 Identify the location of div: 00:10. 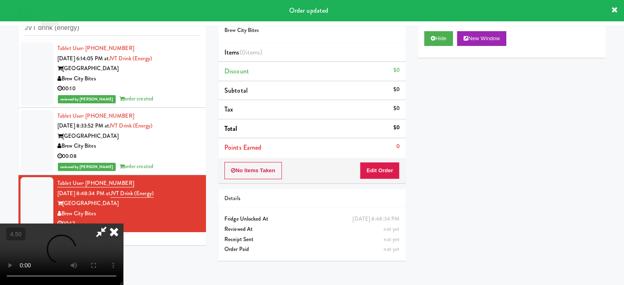
(128, 89).